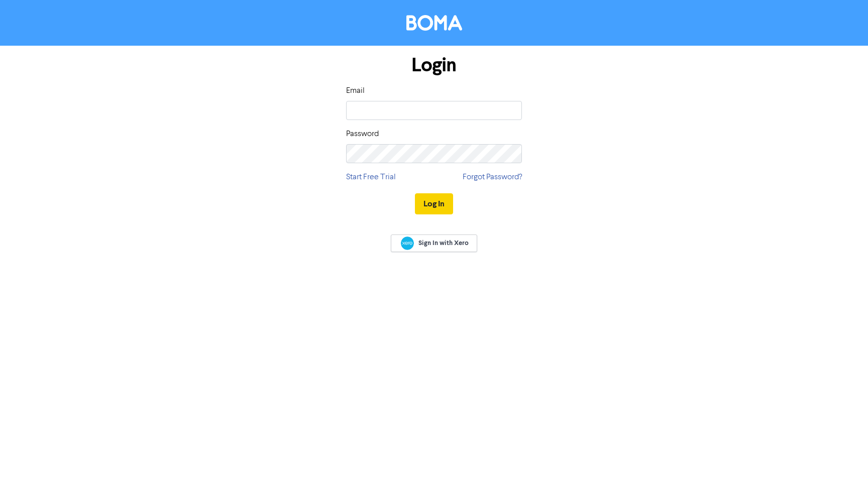  I want to click on div: Chat Widget, so click(843, 457).